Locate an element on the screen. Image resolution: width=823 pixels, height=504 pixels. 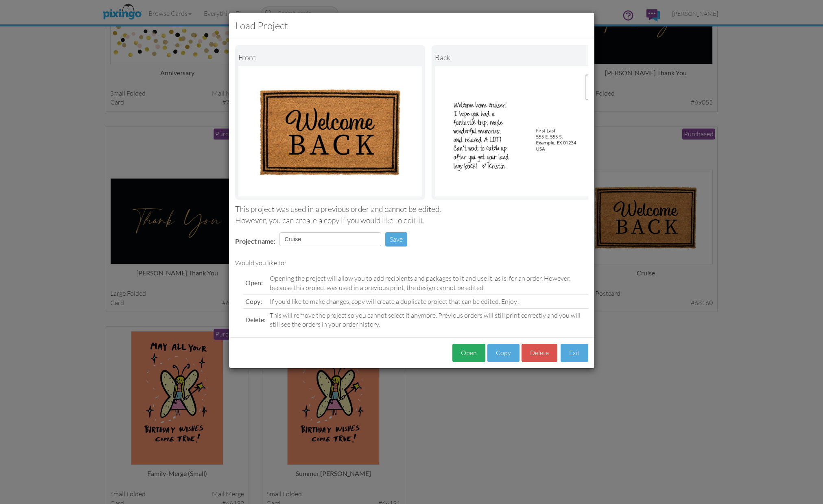
button: Exit is located at coordinates (574, 353).